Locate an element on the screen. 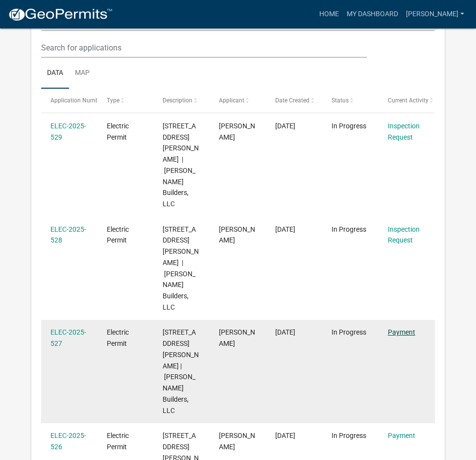  a: Map is located at coordinates (83, 74).